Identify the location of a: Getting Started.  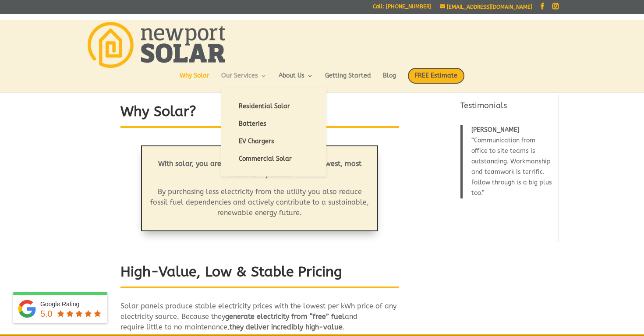
(348, 80).